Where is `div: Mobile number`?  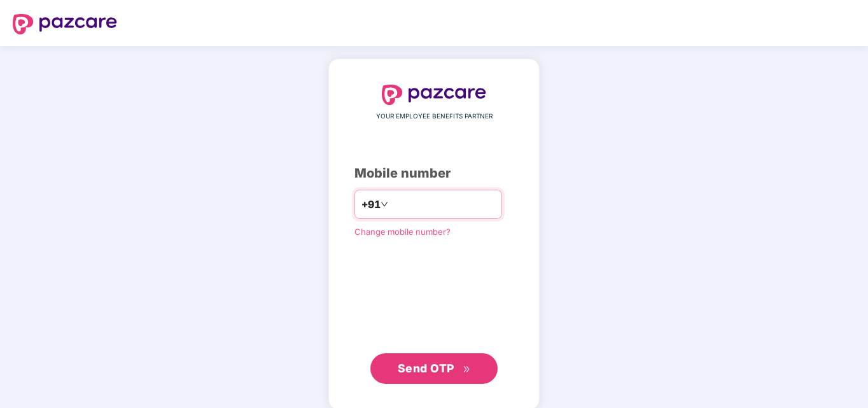
div: Mobile number is located at coordinates (434, 174).